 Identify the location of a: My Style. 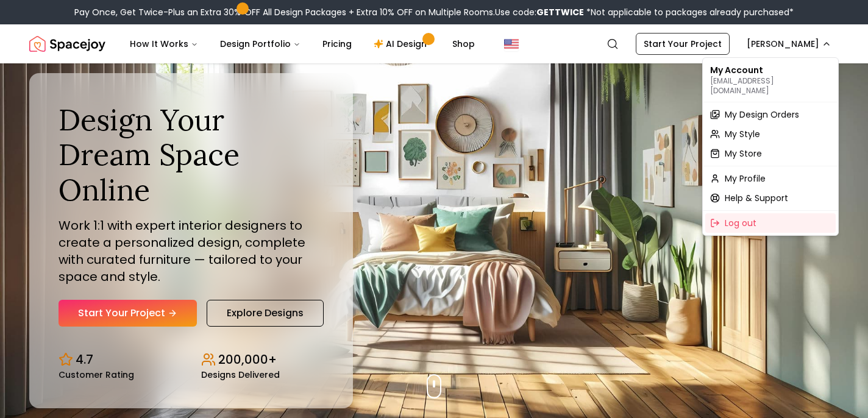
(770, 134).